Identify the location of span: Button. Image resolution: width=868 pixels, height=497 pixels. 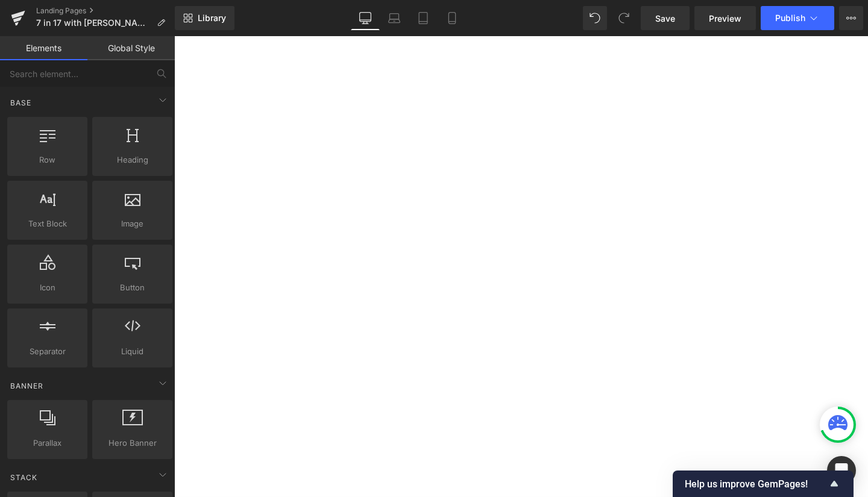
(132, 287).